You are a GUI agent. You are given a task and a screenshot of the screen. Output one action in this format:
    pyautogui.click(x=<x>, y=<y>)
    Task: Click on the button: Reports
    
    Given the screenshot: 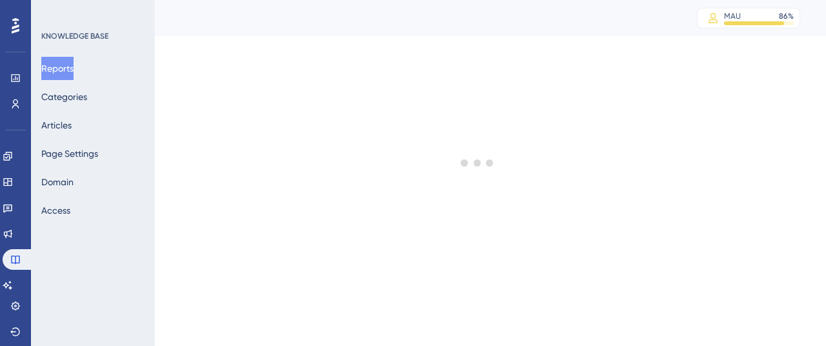 What is the action you would take?
    pyautogui.click(x=57, y=68)
    